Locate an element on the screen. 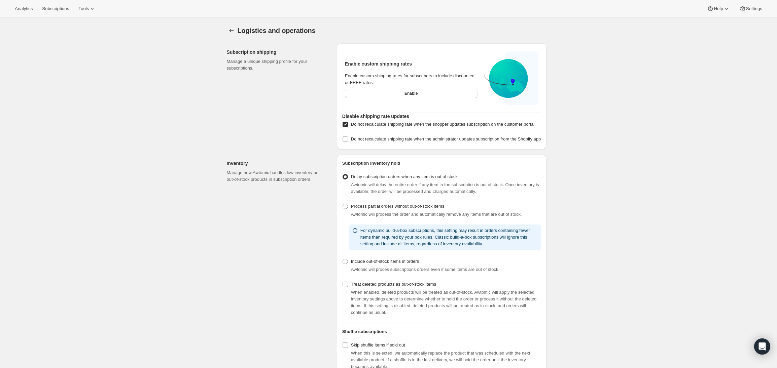 The width and height of the screenshot is (777, 368). h2: Inventory is located at coordinates (276, 163).